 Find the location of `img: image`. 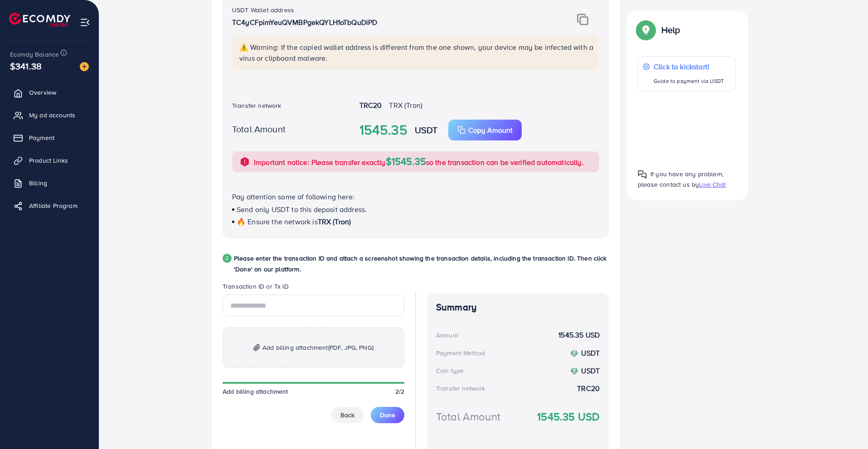

img: image is located at coordinates (84, 67).